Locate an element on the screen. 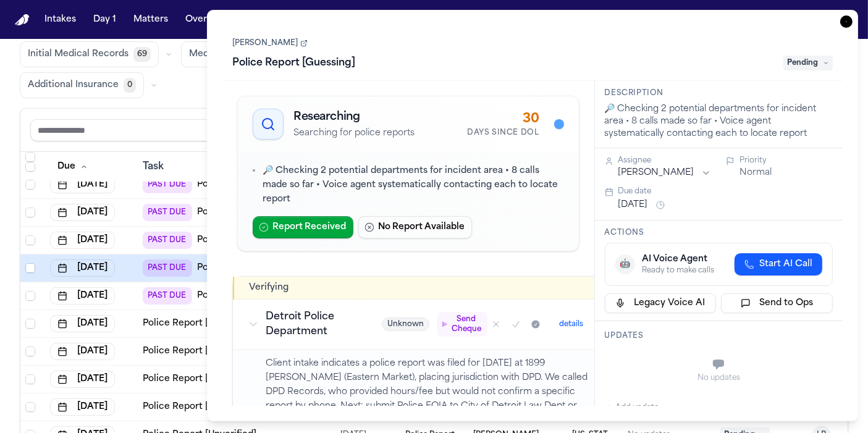 Image resolution: width=868 pixels, height=433 pixels. p: 🔎 Checking 2 potential departments for incident area • 8 calls made so far • Voice agent systemat... is located at coordinates (413, 185).